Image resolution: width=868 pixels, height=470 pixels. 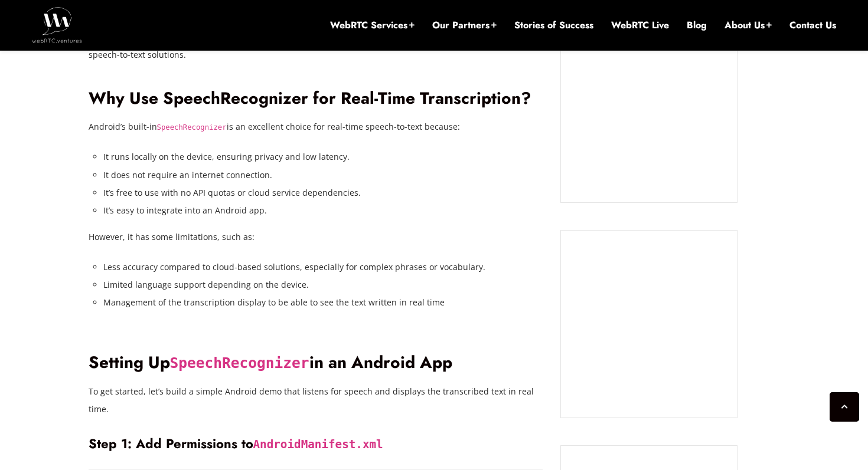 What do you see at coordinates (812, 25) in the screenshot?
I see `a: Contact Us` at bounding box center [812, 25].